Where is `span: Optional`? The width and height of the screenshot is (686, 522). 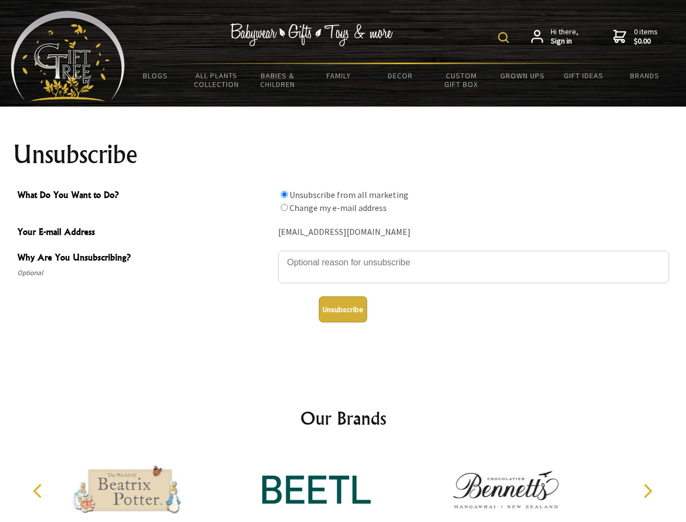
span: Optional is located at coordinates (145, 273).